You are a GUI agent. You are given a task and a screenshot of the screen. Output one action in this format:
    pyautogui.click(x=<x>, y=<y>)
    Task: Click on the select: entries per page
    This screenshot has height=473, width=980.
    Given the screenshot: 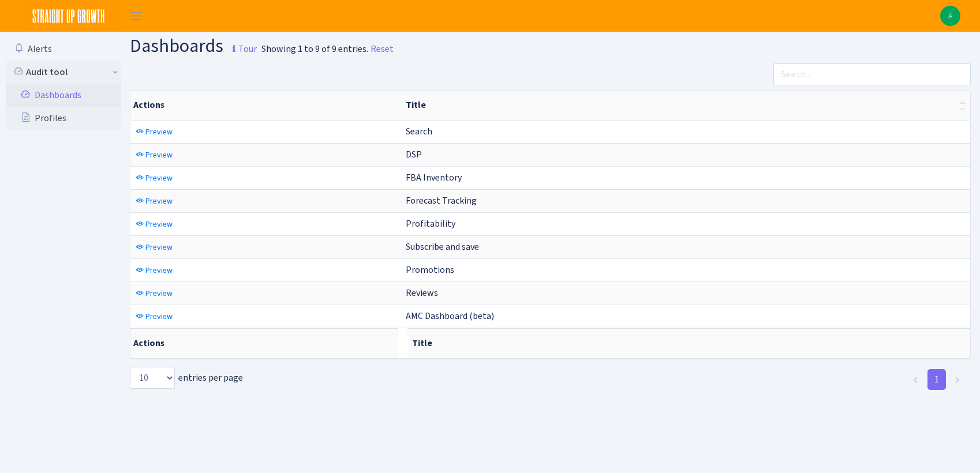 What is the action you would take?
    pyautogui.click(x=152, y=377)
    